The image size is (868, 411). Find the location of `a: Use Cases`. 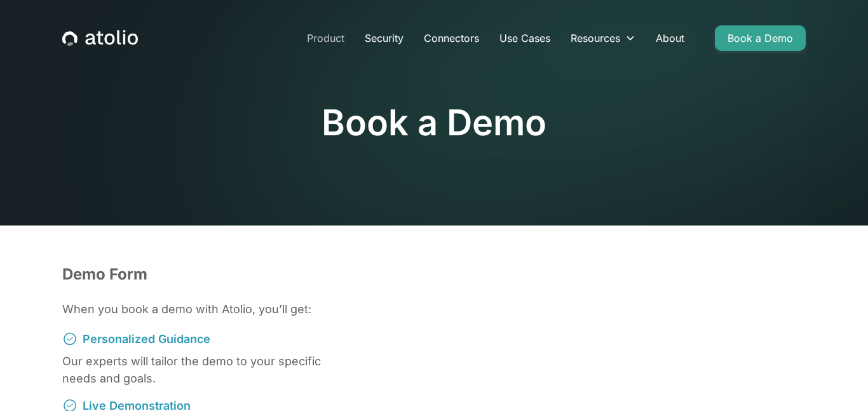

a: Use Cases is located at coordinates (525, 38).